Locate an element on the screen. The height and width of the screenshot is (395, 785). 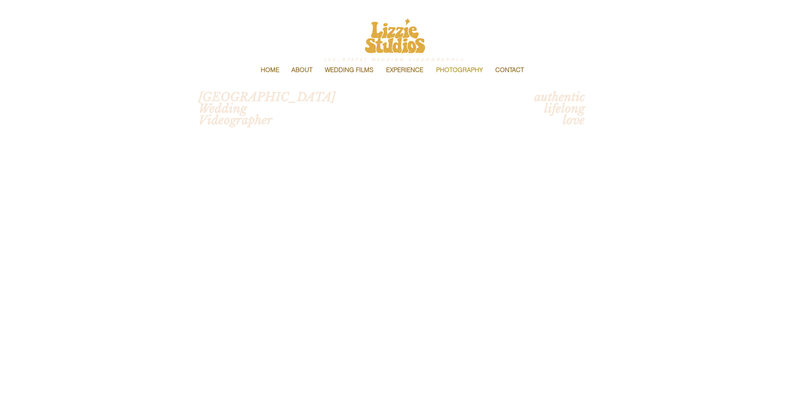
p: EXPERIENCE is located at coordinates (405, 70).